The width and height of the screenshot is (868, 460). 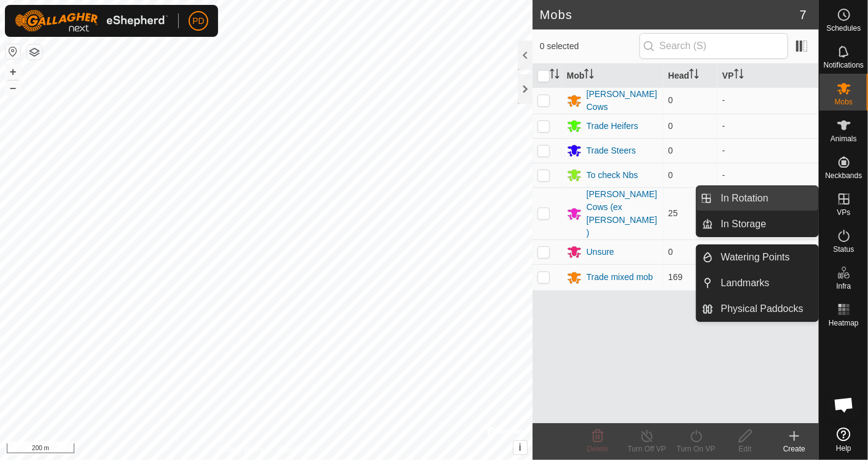 I want to click on a: Privacy Policy, so click(x=240, y=449).